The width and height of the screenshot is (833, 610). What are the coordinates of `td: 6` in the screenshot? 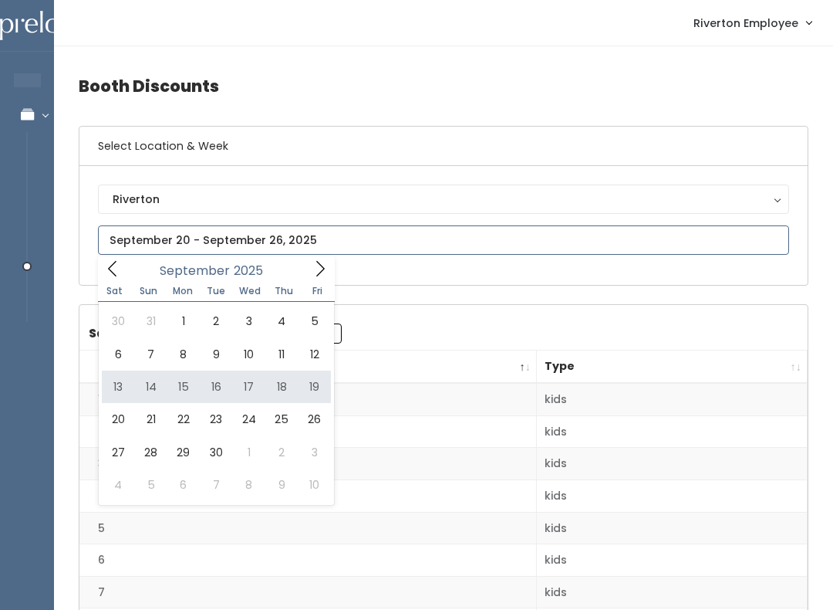 It's located at (308, 560).